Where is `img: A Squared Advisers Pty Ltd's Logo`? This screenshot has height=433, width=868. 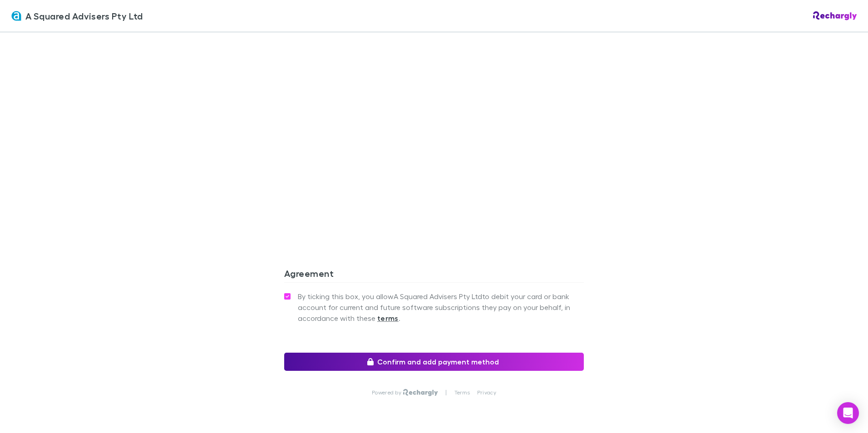
img: A Squared Advisers Pty Ltd's Logo is located at coordinates (17, 16).